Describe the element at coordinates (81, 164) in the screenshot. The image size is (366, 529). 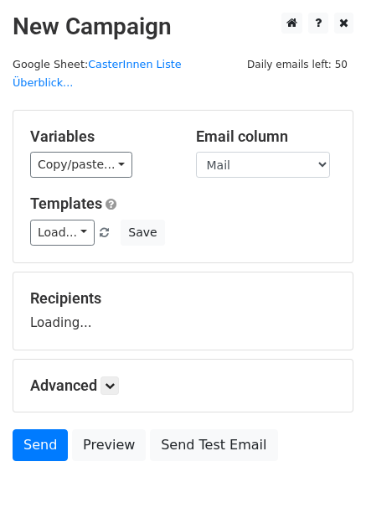
I see `a: Copy/paste...` at that location.